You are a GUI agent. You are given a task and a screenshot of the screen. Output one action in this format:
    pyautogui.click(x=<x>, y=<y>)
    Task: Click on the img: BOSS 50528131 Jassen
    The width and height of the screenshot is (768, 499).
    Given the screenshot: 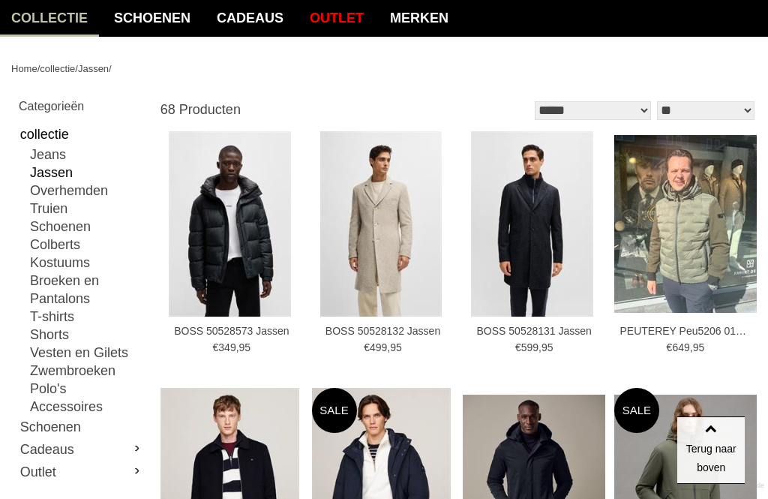 What is the action you would take?
    pyautogui.click(x=532, y=223)
    